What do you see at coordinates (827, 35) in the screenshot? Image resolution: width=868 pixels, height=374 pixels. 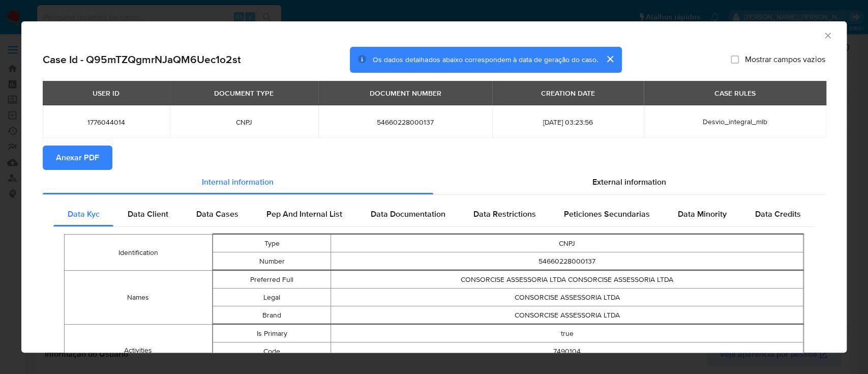 I see `button: Fechar a janela` at bounding box center [827, 35].